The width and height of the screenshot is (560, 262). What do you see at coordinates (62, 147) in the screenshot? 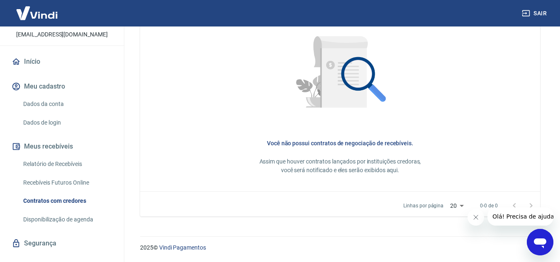
I see `button: Meus recebíveis` at bounding box center [62, 147].